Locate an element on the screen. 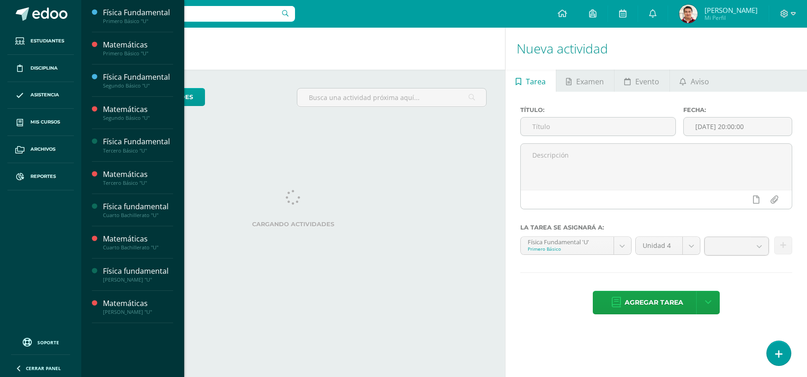  a: MatemáticasCuarto Bachillerato "U" is located at coordinates (138, 242).